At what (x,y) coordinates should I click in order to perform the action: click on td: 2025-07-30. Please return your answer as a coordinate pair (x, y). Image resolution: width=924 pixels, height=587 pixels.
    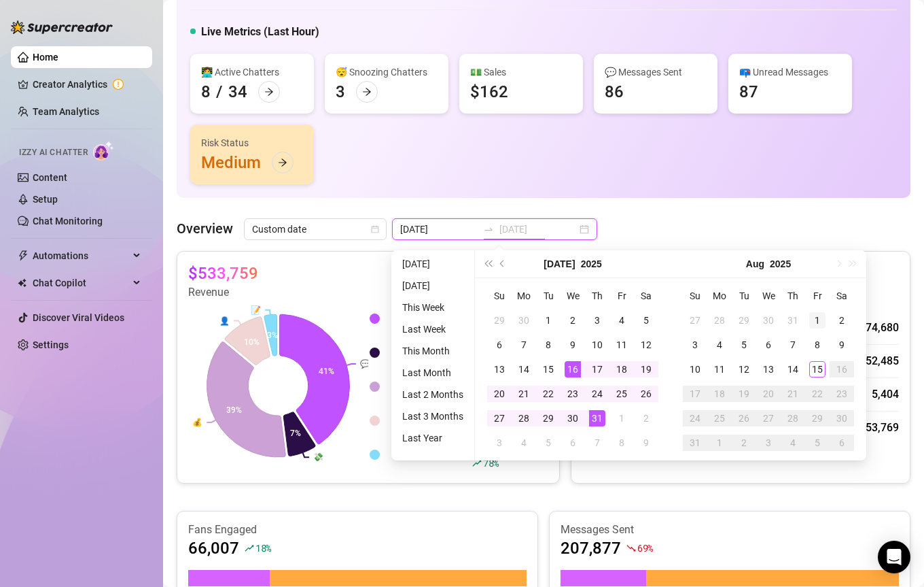
    Looking at the image, I should click on (572, 418).